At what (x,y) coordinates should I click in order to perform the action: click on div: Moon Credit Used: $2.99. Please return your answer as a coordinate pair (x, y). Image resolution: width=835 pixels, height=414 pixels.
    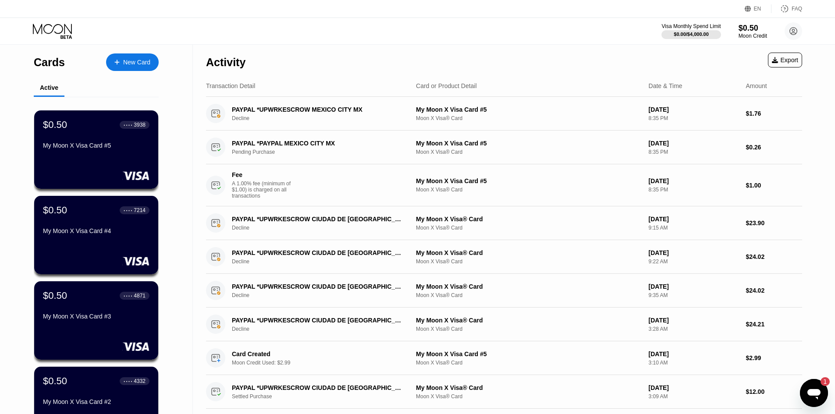
    Looking at the image, I should click on (323, 363).